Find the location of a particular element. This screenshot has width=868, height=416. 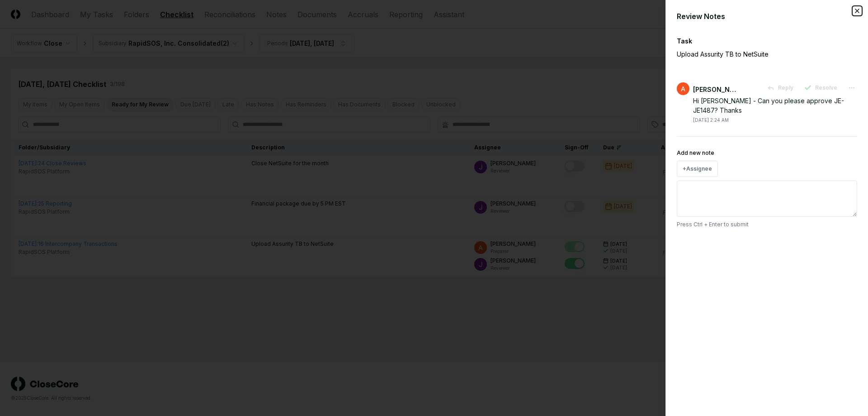

button: Resolve is located at coordinates (821, 88).